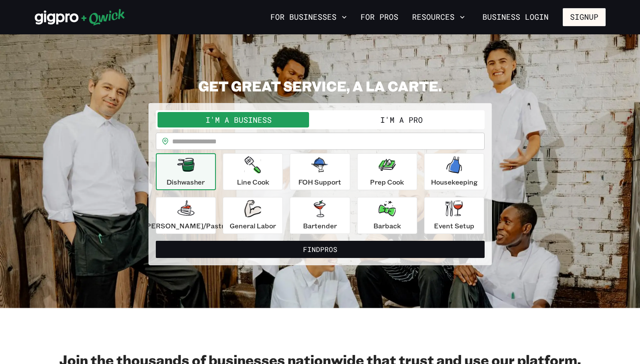 The height and width of the screenshot is (364, 640). What do you see at coordinates (387, 226) in the screenshot?
I see `p: Barback` at bounding box center [387, 226].